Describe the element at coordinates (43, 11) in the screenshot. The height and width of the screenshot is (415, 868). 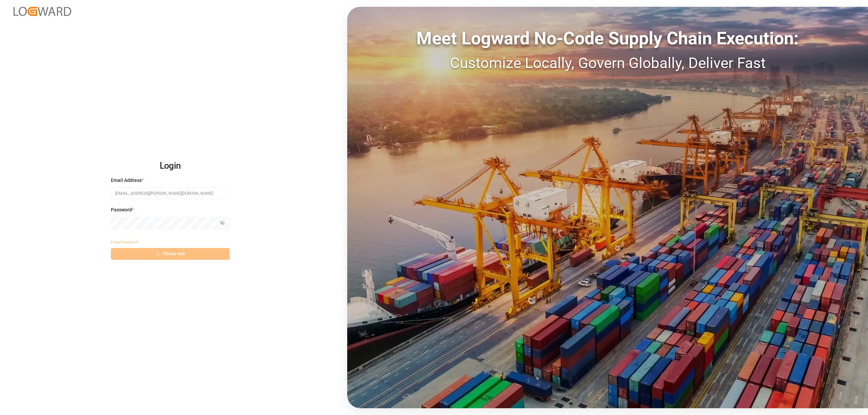
I see `img: Logward_new_orange.png` at that location.